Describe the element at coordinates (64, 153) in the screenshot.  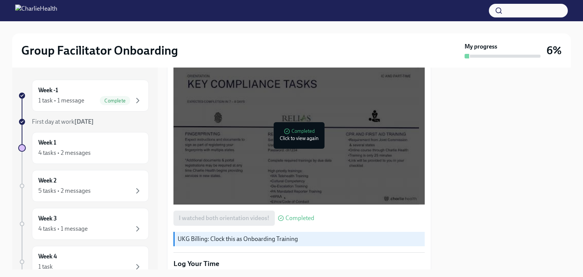
I see `div: 4 tasks • 2 messages` at that location.